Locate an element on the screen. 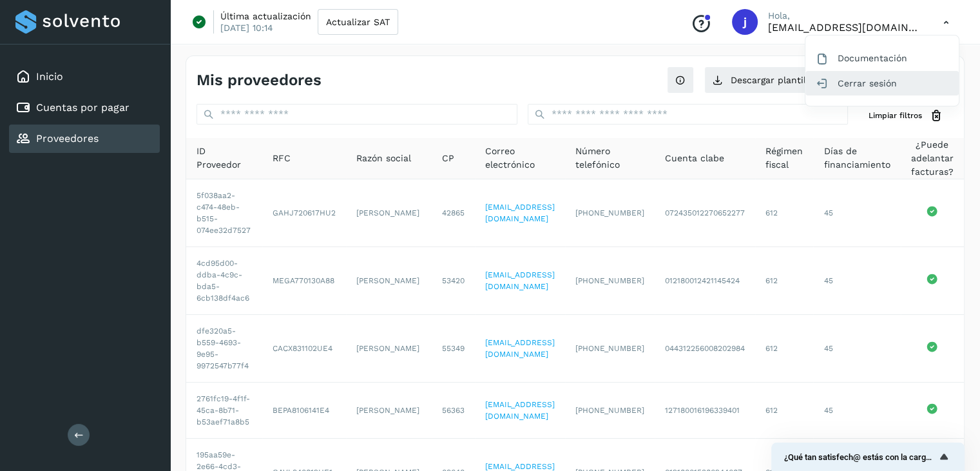 The height and width of the screenshot is (471, 980). div: Cuentas por pagar is located at coordinates (85, 108).